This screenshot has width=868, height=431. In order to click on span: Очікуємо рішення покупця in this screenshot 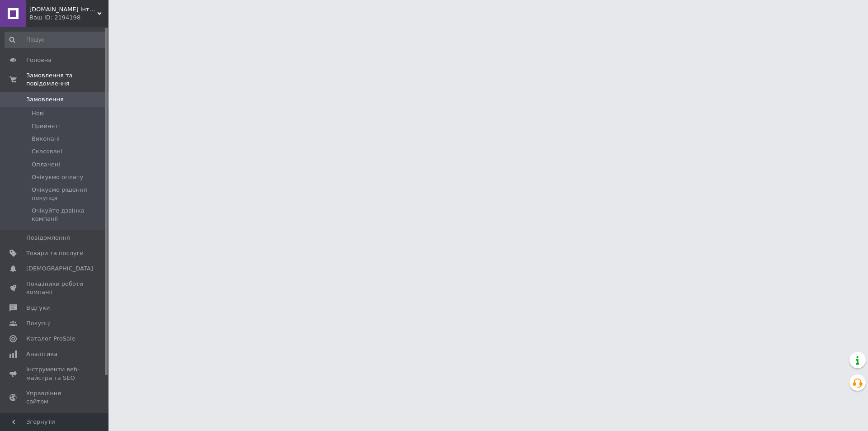, I will do `click(69, 194)`.